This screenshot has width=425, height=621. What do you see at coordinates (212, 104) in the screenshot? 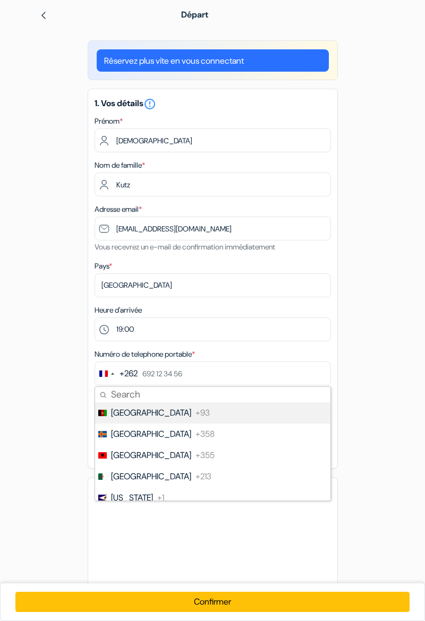
I see `h5: 1. Vos détails` at bounding box center [212, 104].